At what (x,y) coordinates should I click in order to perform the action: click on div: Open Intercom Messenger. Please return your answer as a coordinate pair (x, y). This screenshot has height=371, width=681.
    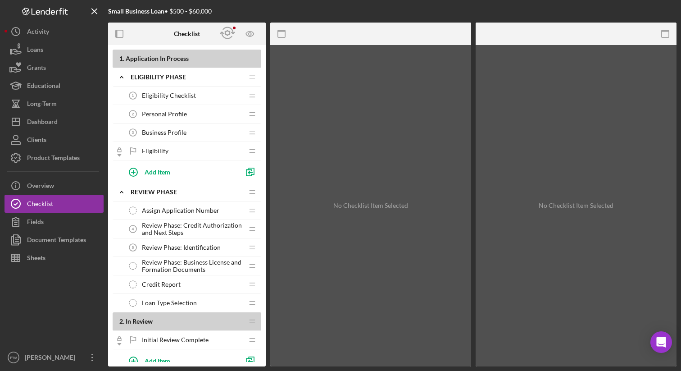
    Looking at the image, I should click on (662, 342).